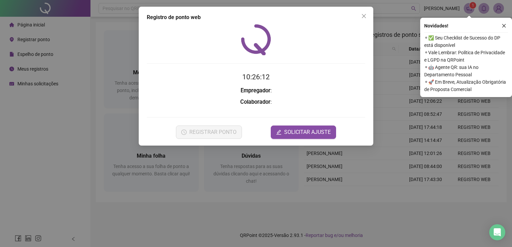 The width and height of the screenshot is (512, 247). Describe the element at coordinates (436, 26) in the screenshot. I see `span: Novidades !` at that location.